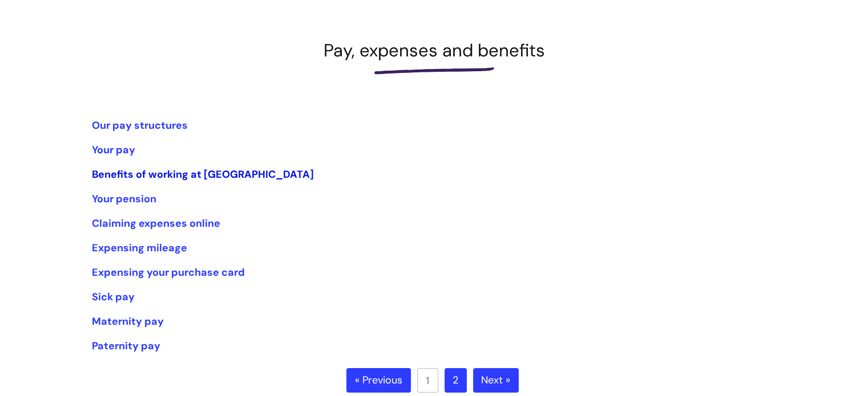  Describe the element at coordinates (126, 346) in the screenshot. I see `a: Paternity pay` at that location.